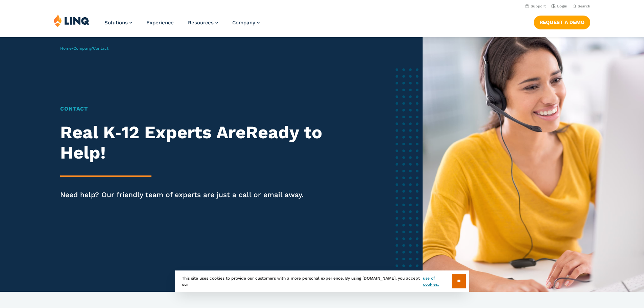 The image size is (644, 308). Describe the element at coordinates (562, 22) in the screenshot. I see `nav: Button Navigation` at that location.